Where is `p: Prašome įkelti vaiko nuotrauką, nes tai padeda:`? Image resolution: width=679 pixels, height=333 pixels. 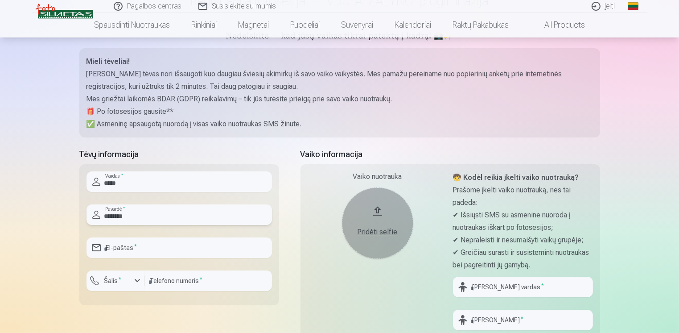 p: Prašome įkelti vaiko nuotrauką, nes tai padeda: is located at coordinates (523, 196).